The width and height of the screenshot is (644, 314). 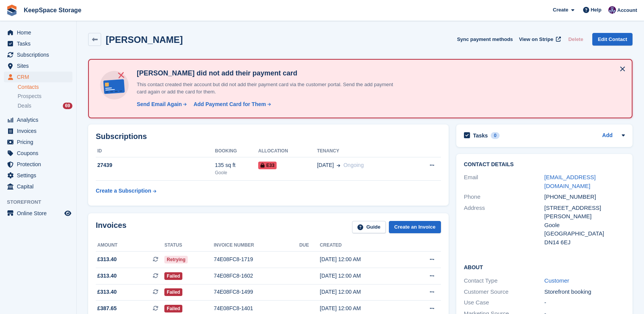 What do you see at coordinates (107, 308) in the screenshot?
I see `span: £387.65` at bounding box center [107, 308].